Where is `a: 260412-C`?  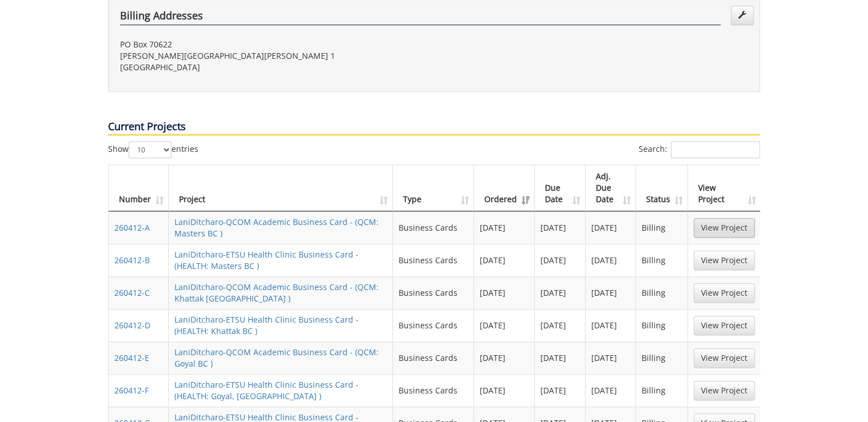 a: 260412-C is located at coordinates (132, 292).